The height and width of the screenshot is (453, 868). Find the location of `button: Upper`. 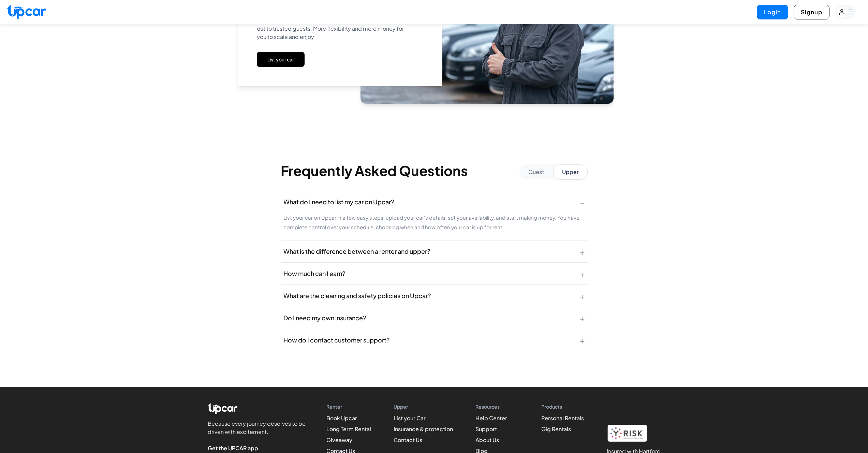

button: Upper is located at coordinates (570, 172).